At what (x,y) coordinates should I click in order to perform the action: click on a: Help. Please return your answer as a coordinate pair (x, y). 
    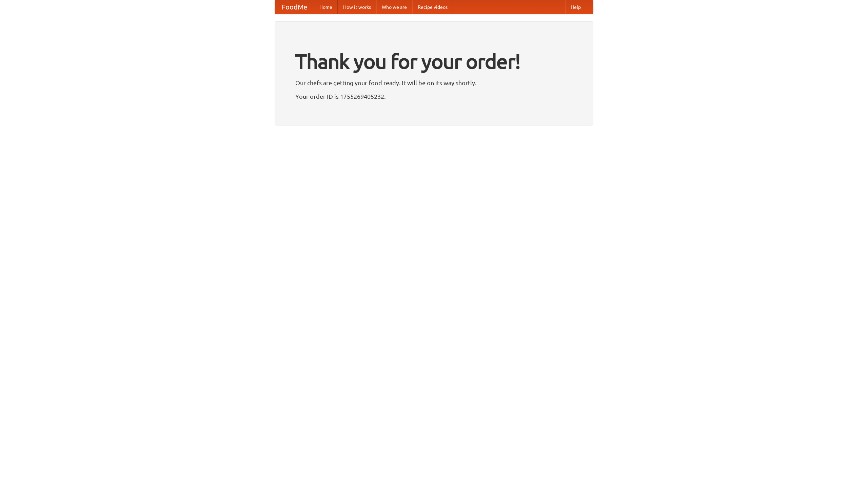
    Looking at the image, I should click on (576, 7).